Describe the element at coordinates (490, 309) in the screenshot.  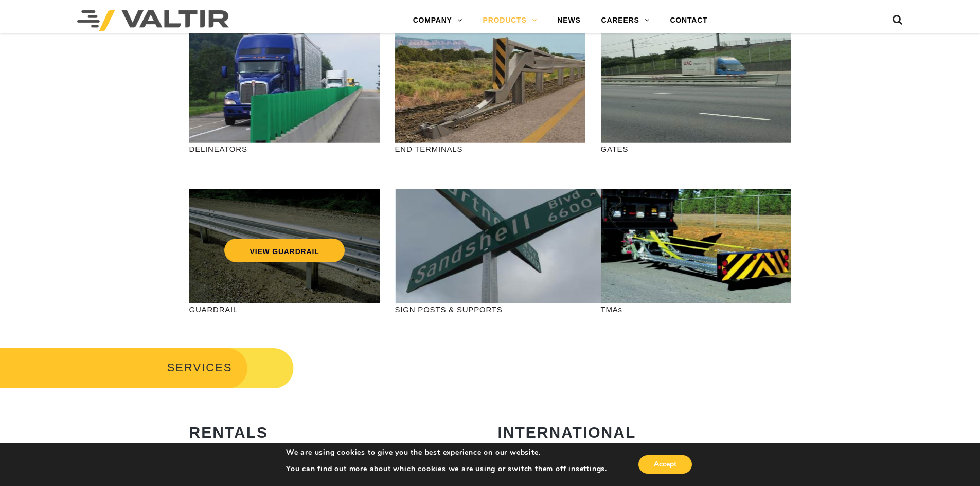
I see `p: SIGN POSTS & SUPPORTS` at that location.